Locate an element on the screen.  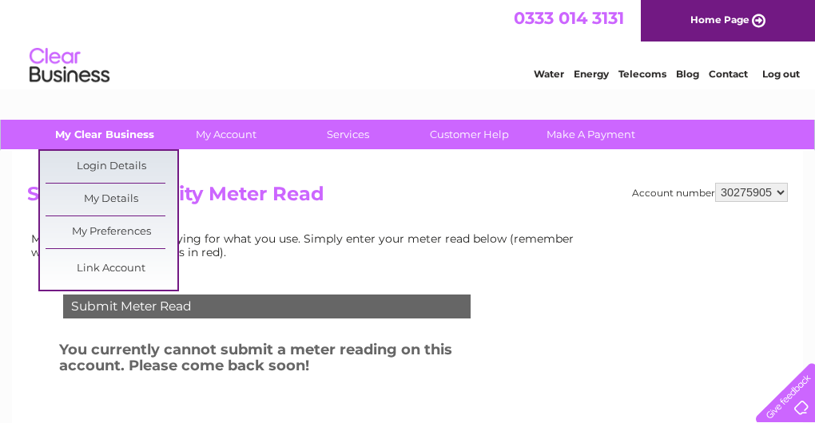
a: Log out is located at coordinates (780, 73).